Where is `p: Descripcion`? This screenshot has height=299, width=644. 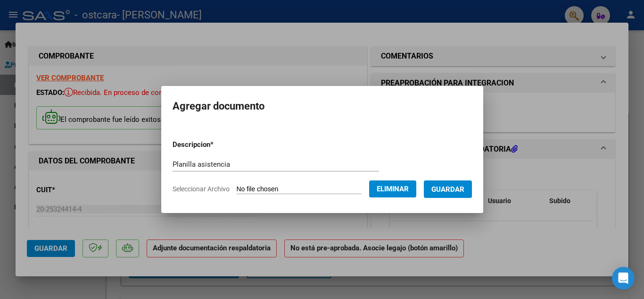
p: Descripcion is located at coordinates (218, 144).